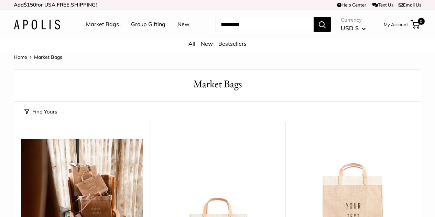 This screenshot has height=217, width=435. I want to click on a: Email Us, so click(410, 5).